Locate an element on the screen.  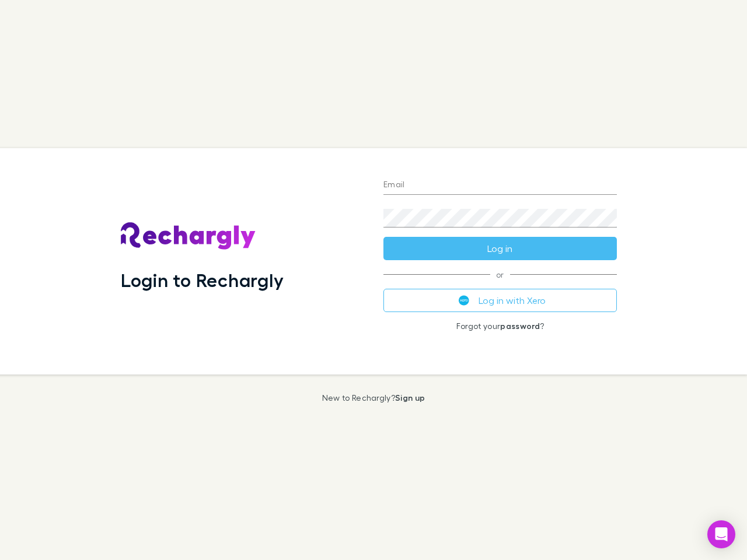
div: Open Intercom Messenger is located at coordinates (722, 535).